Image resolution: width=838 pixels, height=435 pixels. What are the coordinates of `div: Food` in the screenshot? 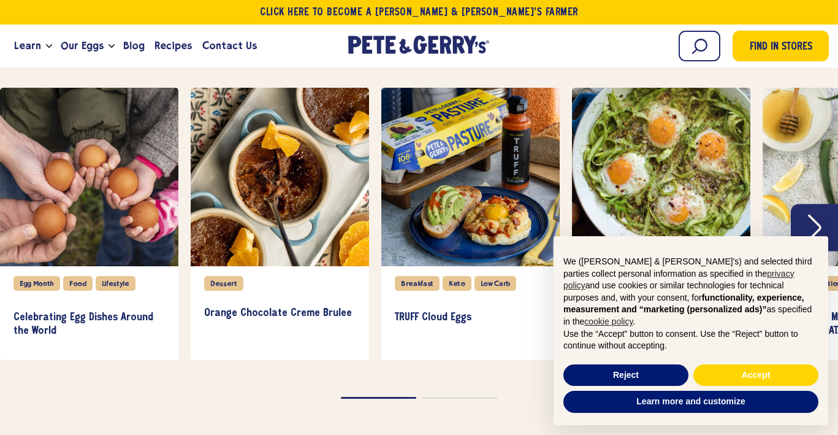 It's located at (78, 283).